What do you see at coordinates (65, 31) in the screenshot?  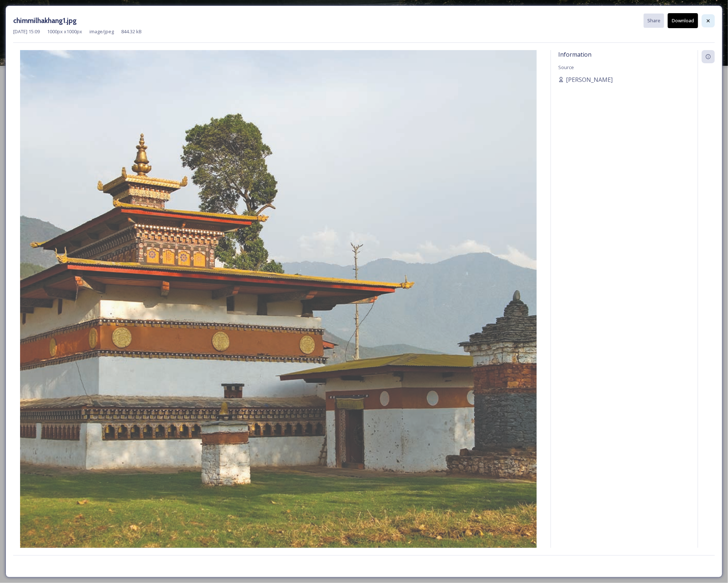 I see `span: 1000 px x 1000 px` at bounding box center [65, 31].